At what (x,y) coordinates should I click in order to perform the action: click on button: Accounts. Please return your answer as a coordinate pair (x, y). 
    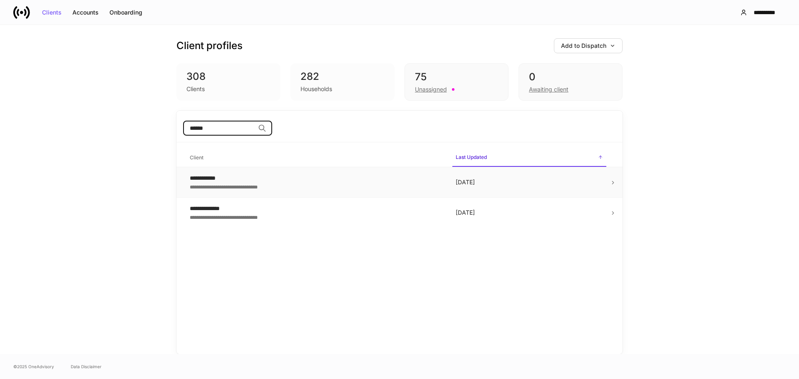
    Looking at the image, I should click on (85, 12).